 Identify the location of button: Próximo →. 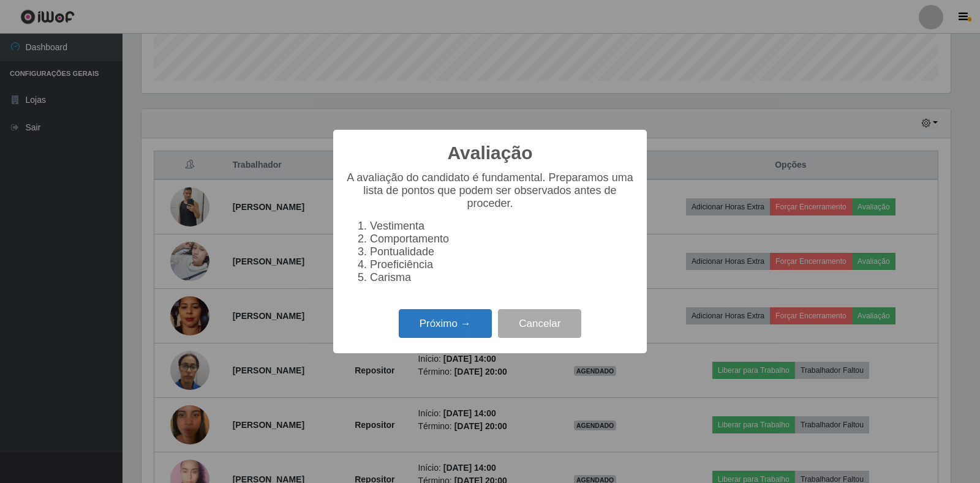
(445, 323).